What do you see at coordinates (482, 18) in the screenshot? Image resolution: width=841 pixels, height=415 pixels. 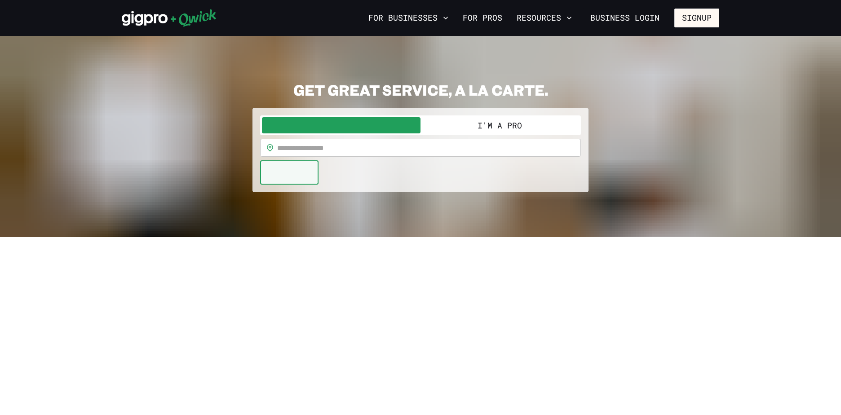 I see `a: For Pros` at bounding box center [482, 18].